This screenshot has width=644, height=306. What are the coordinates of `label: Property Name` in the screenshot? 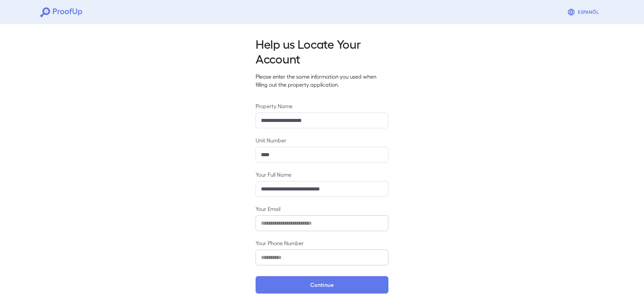 It's located at (322, 106).